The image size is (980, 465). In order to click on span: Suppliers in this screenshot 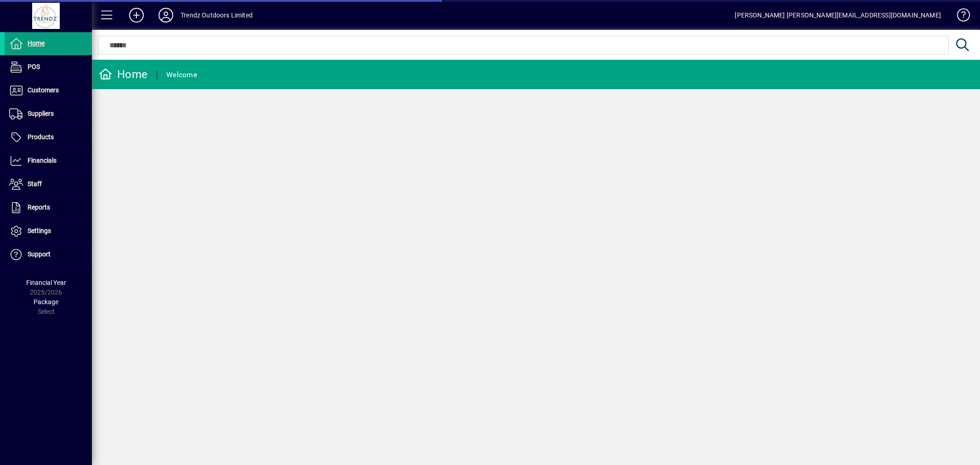, I will do `click(40, 114)`.